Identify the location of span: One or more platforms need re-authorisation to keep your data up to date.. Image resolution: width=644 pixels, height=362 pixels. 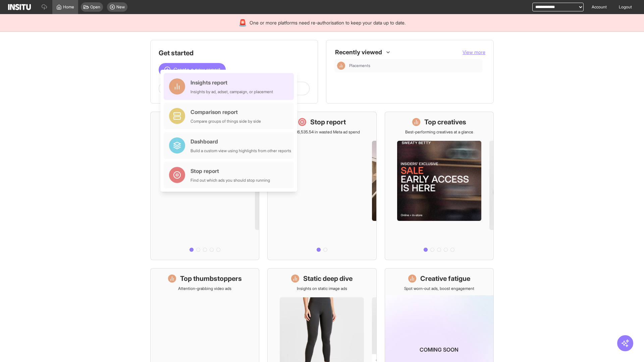
(327, 23).